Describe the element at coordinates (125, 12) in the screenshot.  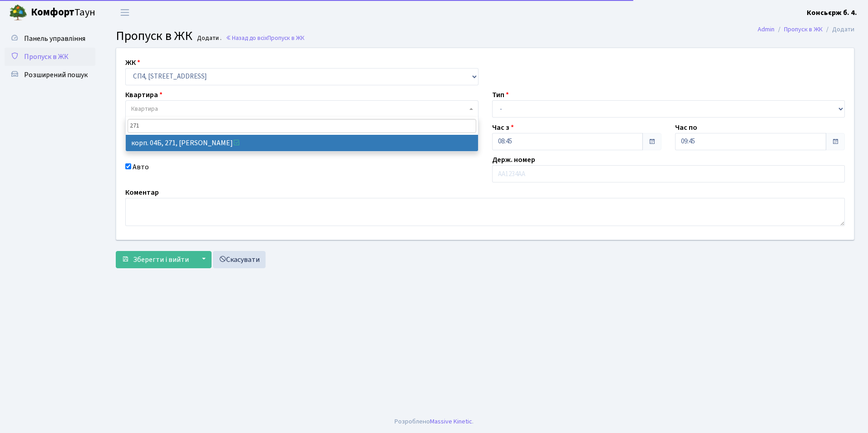
I see `button: Переключити навігацію` at that location.